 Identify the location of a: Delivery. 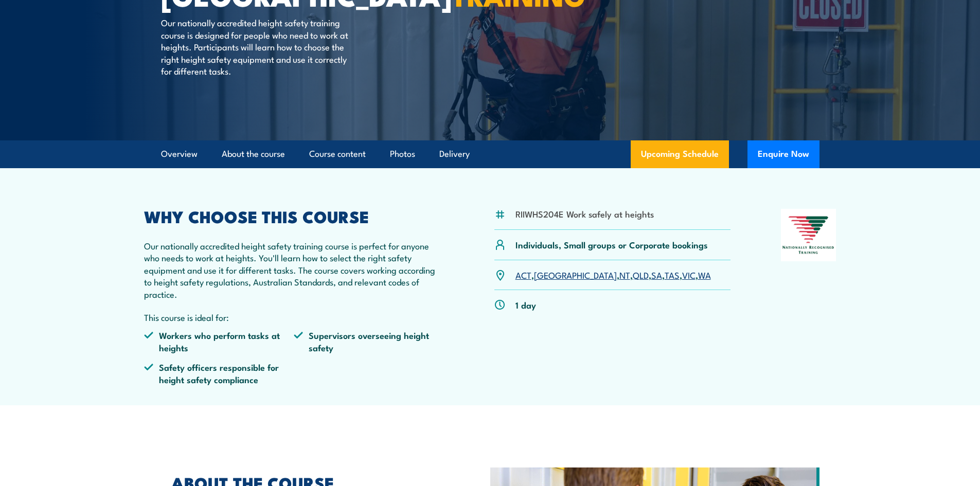
(454, 154).